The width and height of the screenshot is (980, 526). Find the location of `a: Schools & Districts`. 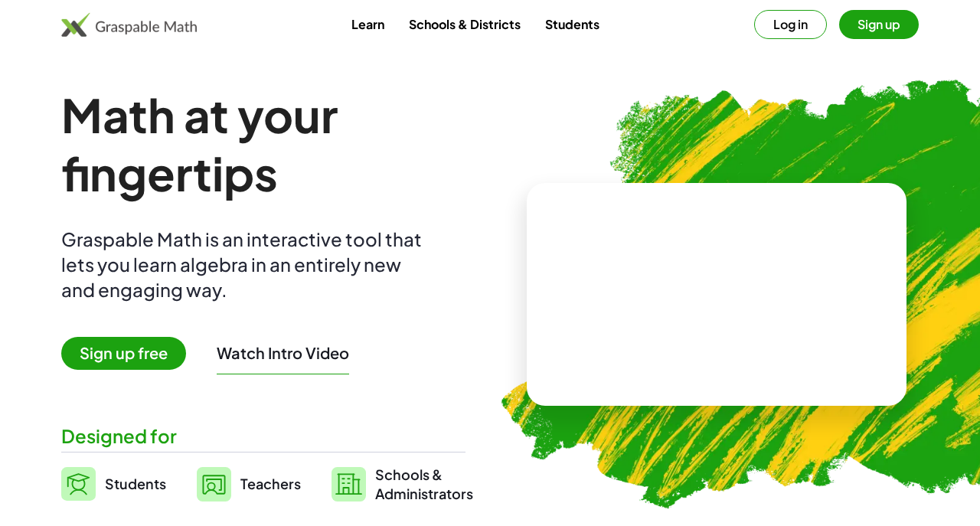

a: Schools & Districts is located at coordinates (465, 24).